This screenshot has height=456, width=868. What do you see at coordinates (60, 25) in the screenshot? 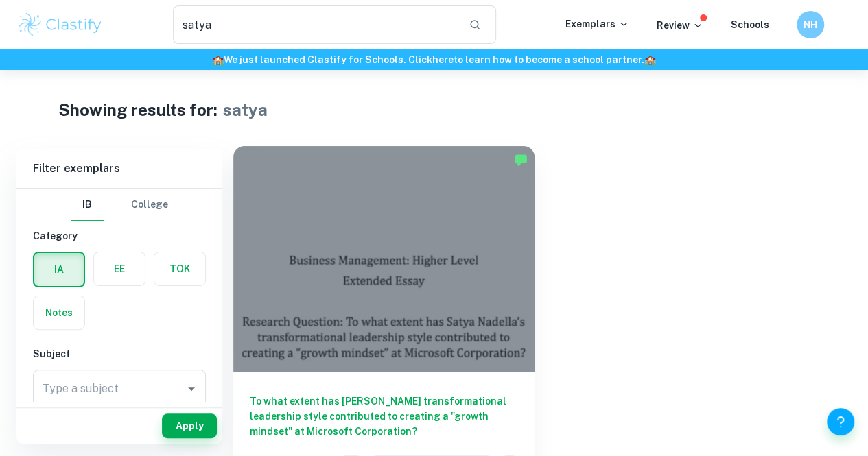
I see `img: Clastify logo` at bounding box center [60, 25].